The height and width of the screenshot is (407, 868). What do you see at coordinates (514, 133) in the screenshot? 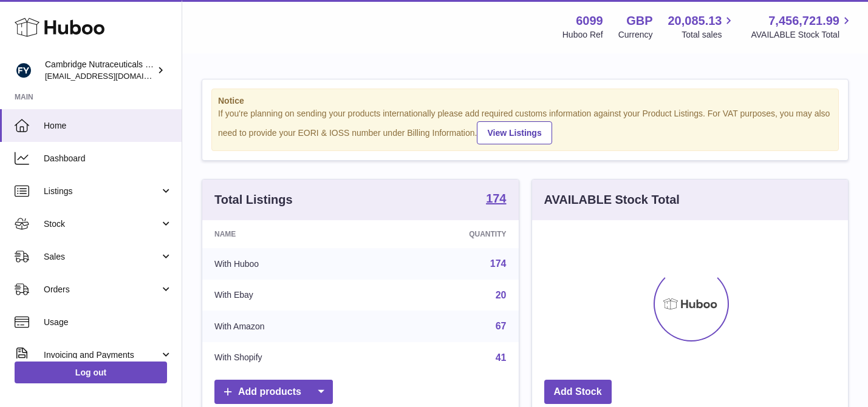
I see `a: View Listings` at bounding box center [514, 133].